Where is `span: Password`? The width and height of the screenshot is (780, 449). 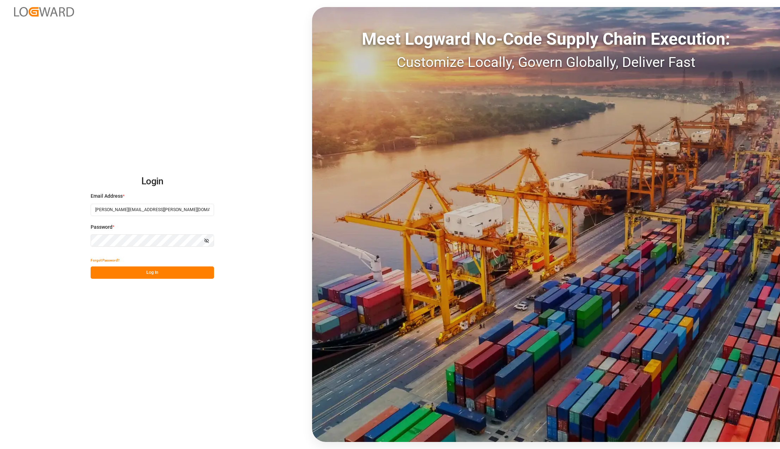 span: Password is located at coordinates (102, 227).